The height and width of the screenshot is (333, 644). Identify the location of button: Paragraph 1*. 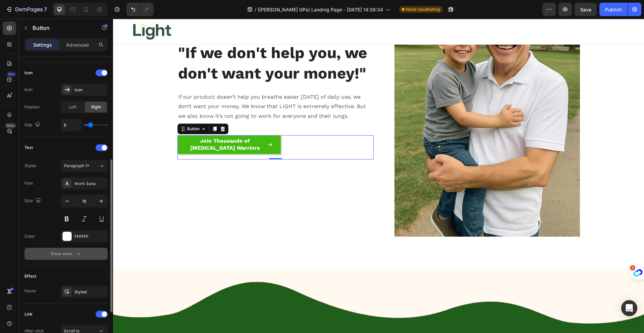
(84, 166).